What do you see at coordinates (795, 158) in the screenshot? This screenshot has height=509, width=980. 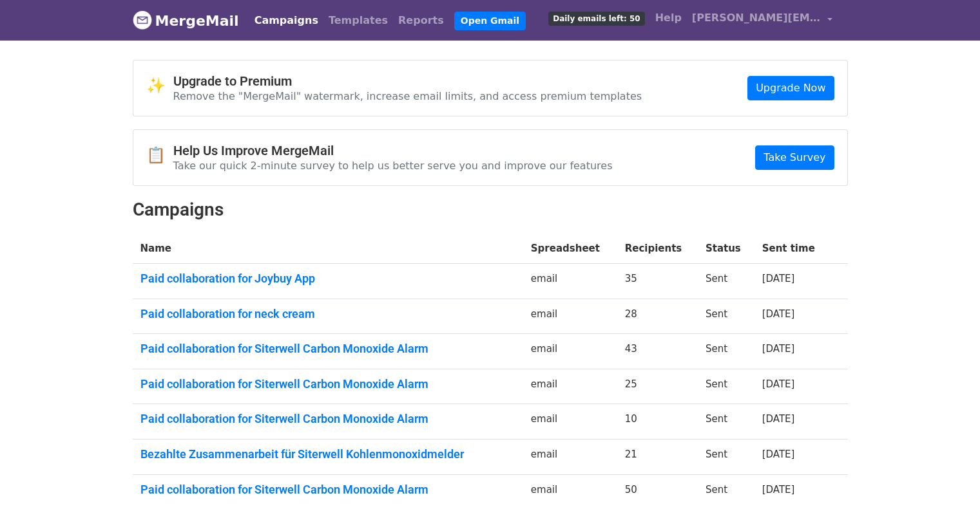 I see `a: Take Survey` at bounding box center [795, 158].